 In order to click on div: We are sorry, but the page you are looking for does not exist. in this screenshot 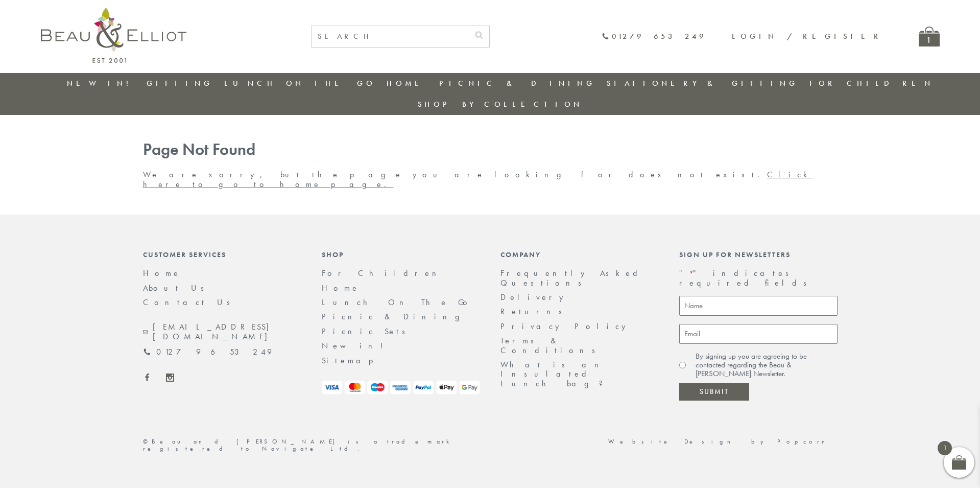, I will do `click(490, 164)`.